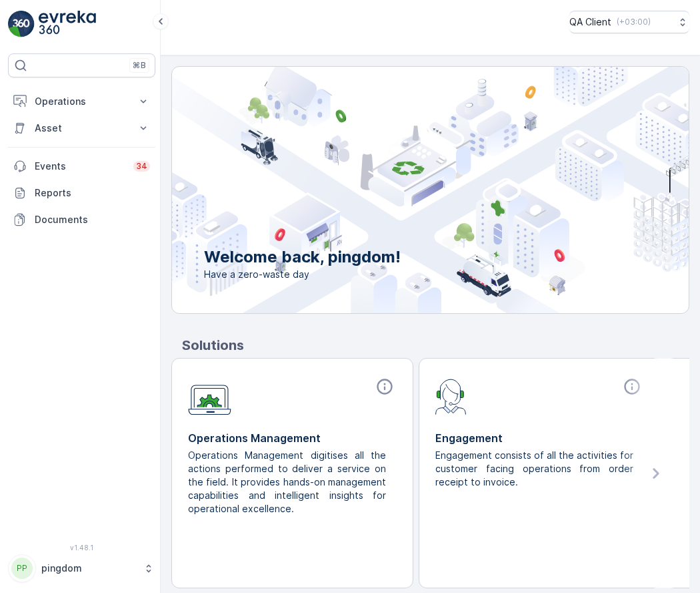 This screenshot has width=700, height=593. What do you see at coordinates (88, 568) in the screenshot?
I see `p: pingdom` at bounding box center [88, 568].